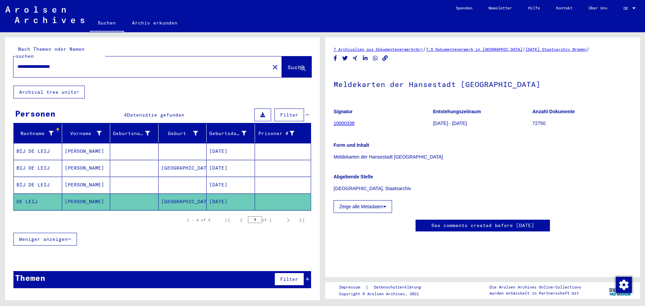 The height and width of the screenshot is (306, 645). Describe the element at coordinates (288, 220) in the screenshot. I see `button: Next page` at that location.